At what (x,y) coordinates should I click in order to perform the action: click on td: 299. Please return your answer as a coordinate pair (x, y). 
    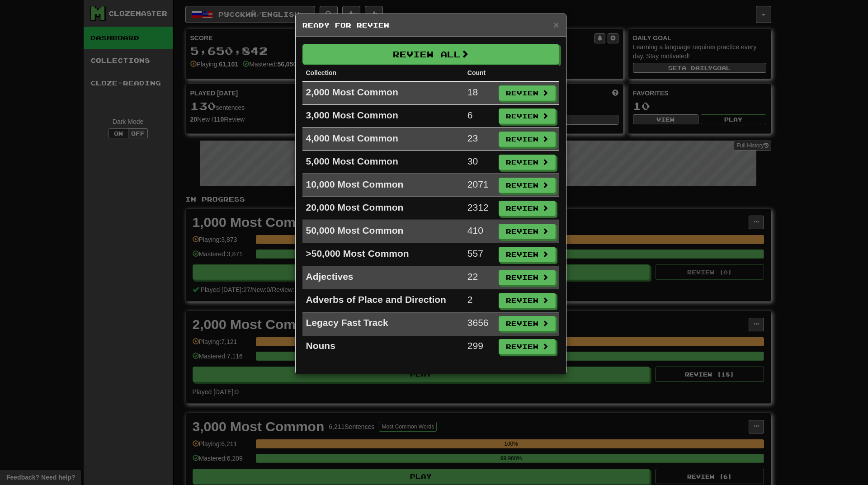
    Looking at the image, I should click on (479, 347).